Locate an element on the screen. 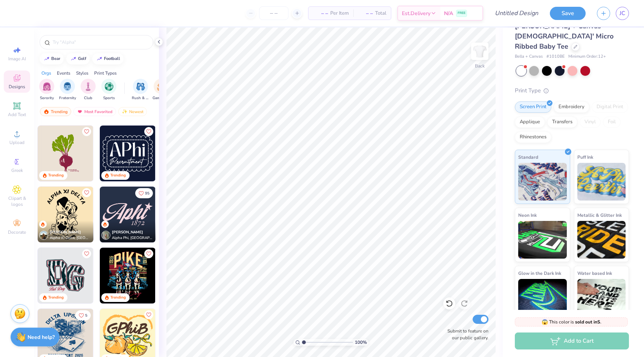 This screenshot has width=644, height=357. img: a5366efd-728c-45f0-8131-a3c4e08f36b1 is located at coordinates (121, 276).